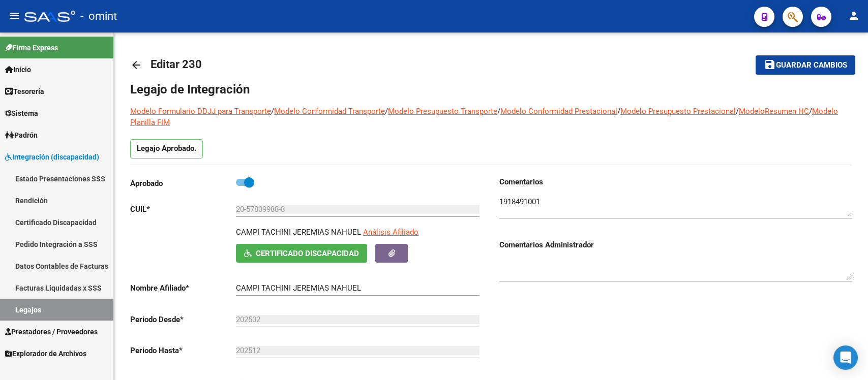  I want to click on span: Prestadores / Proveedores, so click(52, 332).